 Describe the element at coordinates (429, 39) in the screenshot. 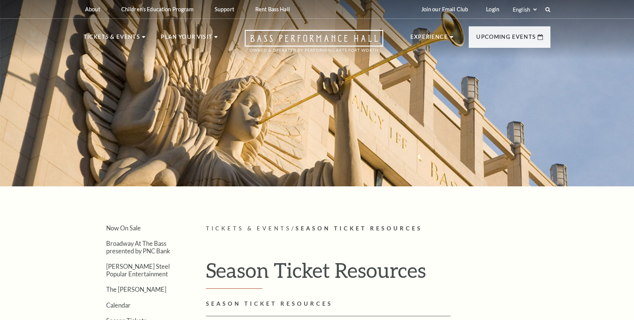

I see `p: Experience` at that location.